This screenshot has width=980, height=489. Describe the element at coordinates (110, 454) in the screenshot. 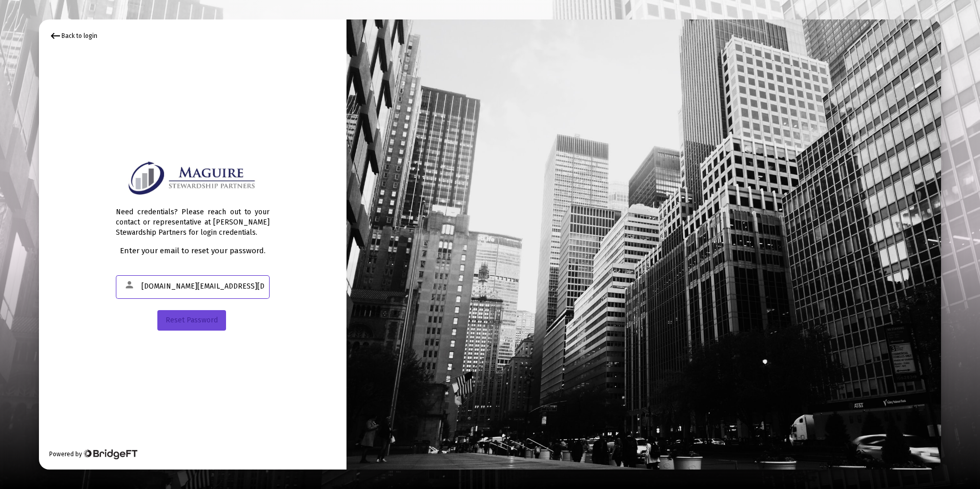

I see `img: Bridge Financial Technology Logo` at that location.